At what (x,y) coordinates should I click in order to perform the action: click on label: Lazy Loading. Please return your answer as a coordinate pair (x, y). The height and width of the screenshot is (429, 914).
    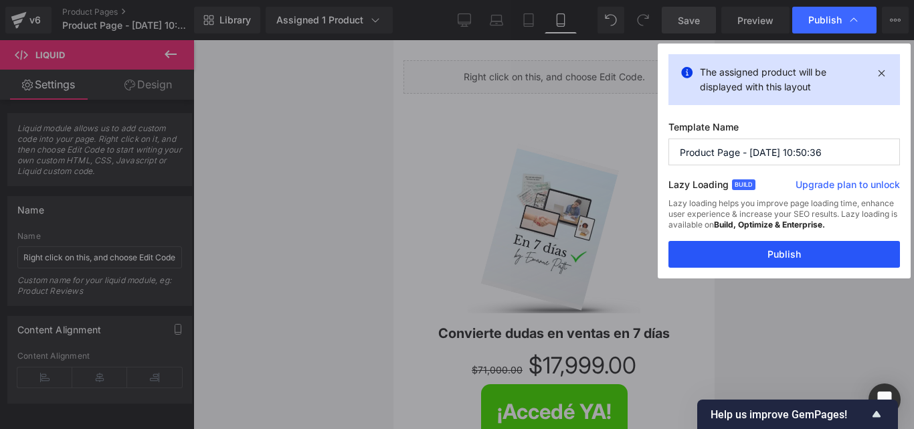
    Looking at the image, I should click on (699, 187).